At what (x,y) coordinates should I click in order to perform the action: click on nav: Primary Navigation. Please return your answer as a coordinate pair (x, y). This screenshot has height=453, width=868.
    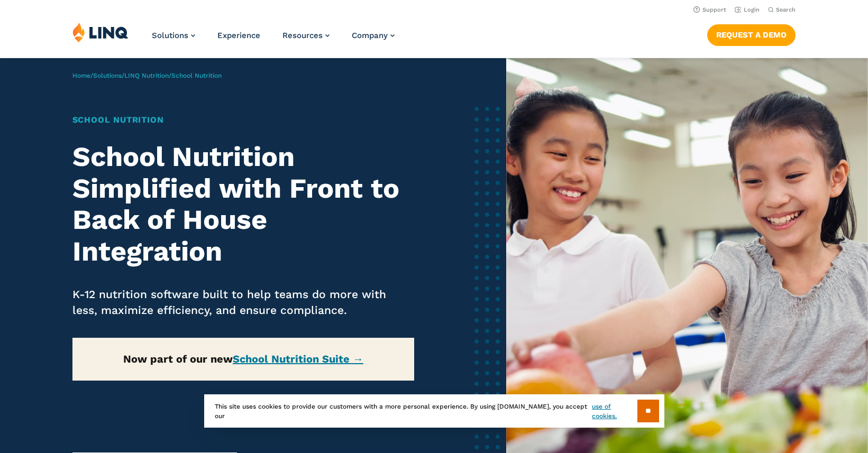
    Looking at the image, I should click on (273, 40).